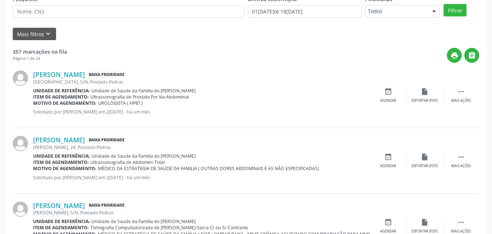 This screenshot has width=492, height=234. I want to click on span: Ultrassonografia de Abdomen Total, so click(128, 162).